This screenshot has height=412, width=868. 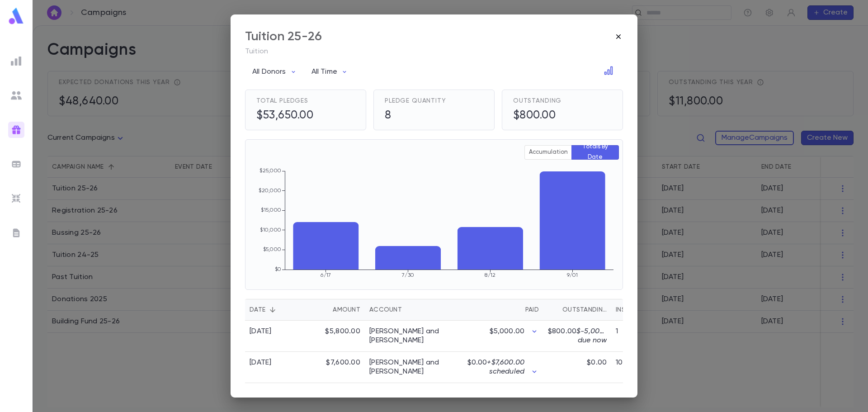 I want to click on p: All Donors, so click(x=269, y=72).